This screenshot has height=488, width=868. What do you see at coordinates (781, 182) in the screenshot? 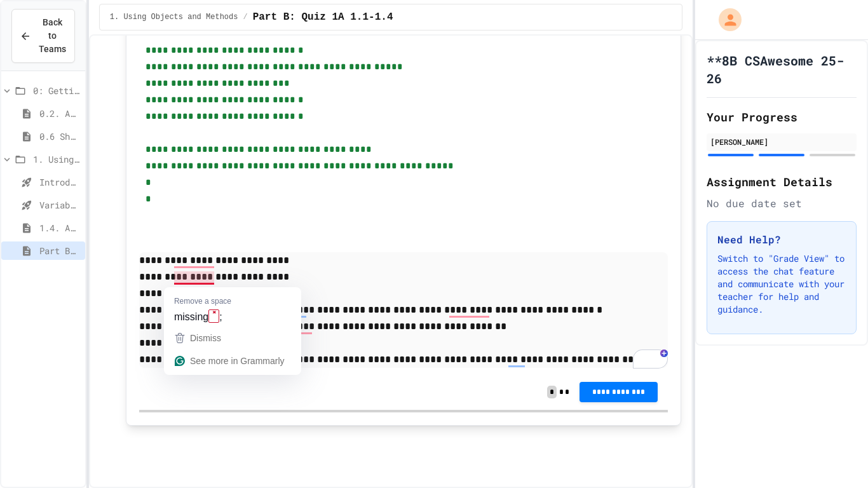
I see `h2: Assignment Details` at bounding box center [781, 182].